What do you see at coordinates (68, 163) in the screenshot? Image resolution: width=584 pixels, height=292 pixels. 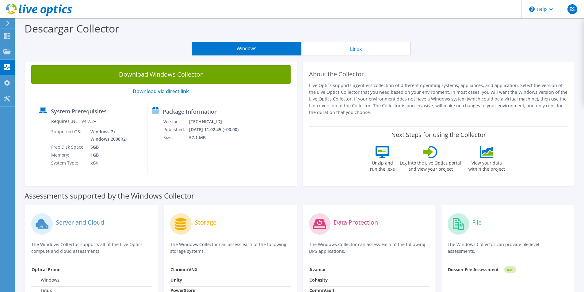 I see `td: System Type:` at bounding box center [68, 163].